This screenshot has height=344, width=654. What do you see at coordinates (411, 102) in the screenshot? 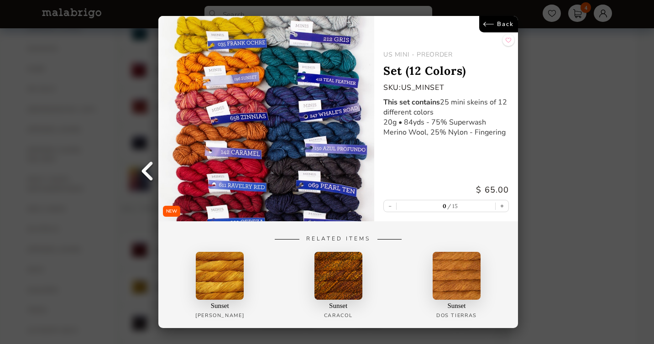
I see `strong: This set contains` at bounding box center [411, 102].